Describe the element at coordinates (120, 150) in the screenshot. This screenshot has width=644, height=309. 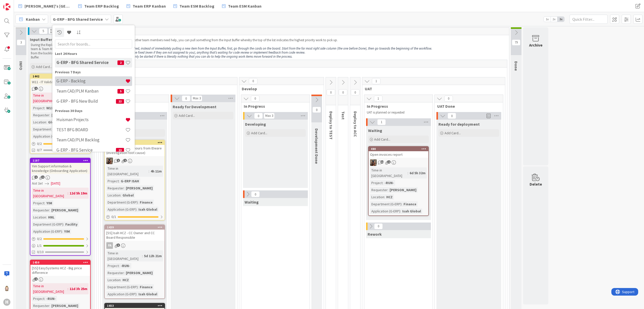
I see `span: 13` at that location.